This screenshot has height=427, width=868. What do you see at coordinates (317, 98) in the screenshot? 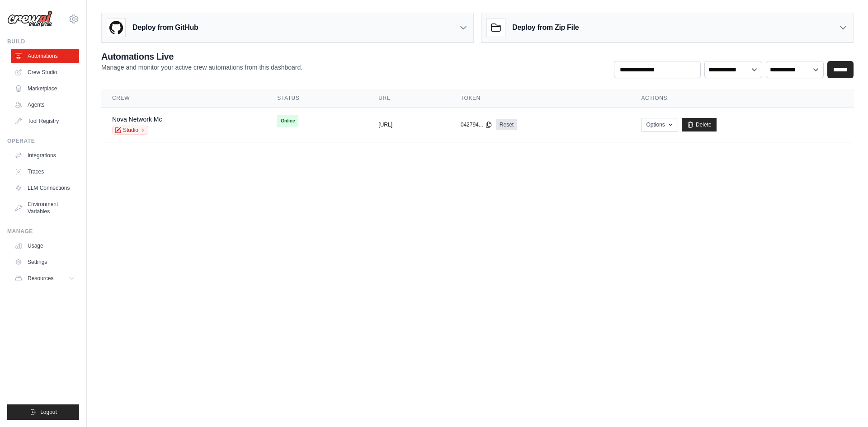
I see `th: Status` at bounding box center [317, 98].